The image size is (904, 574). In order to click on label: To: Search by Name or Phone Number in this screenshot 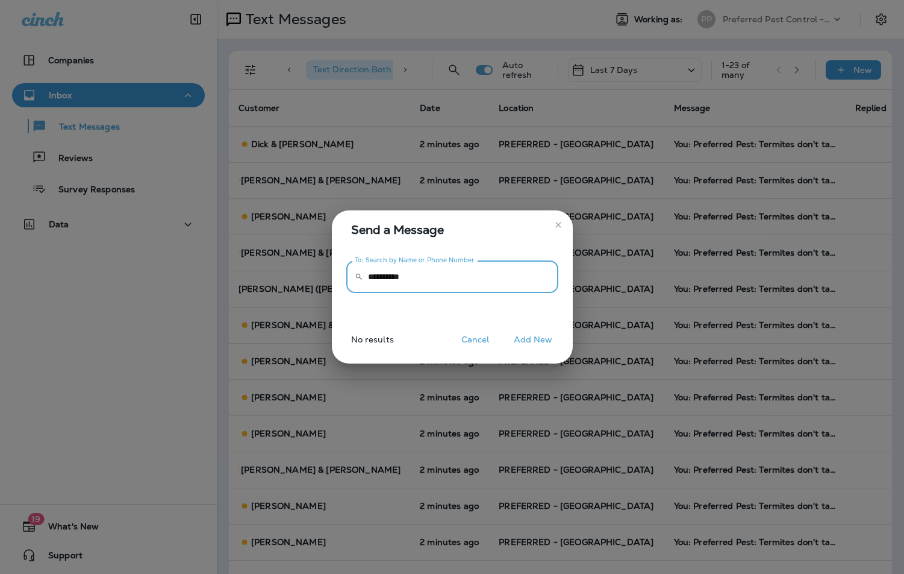, I will do `click(415, 260)`.